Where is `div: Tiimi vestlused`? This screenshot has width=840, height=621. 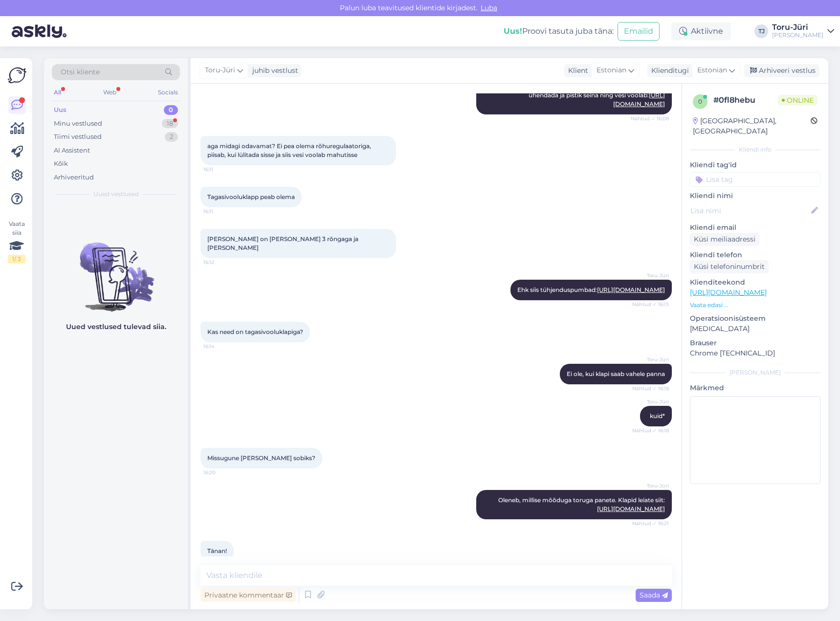 div: Tiimi vestlused is located at coordinates (78, 137).